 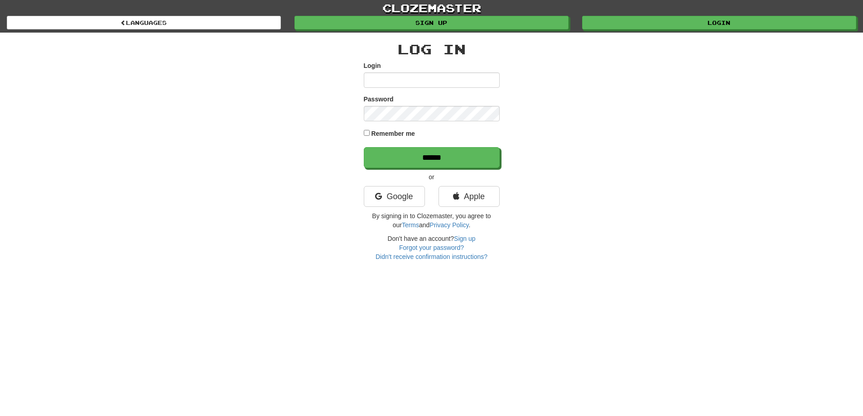 What do you see at coordinates (372, 66) in the screenshot?
I see `label: Login` at bounding box center [372, 66].